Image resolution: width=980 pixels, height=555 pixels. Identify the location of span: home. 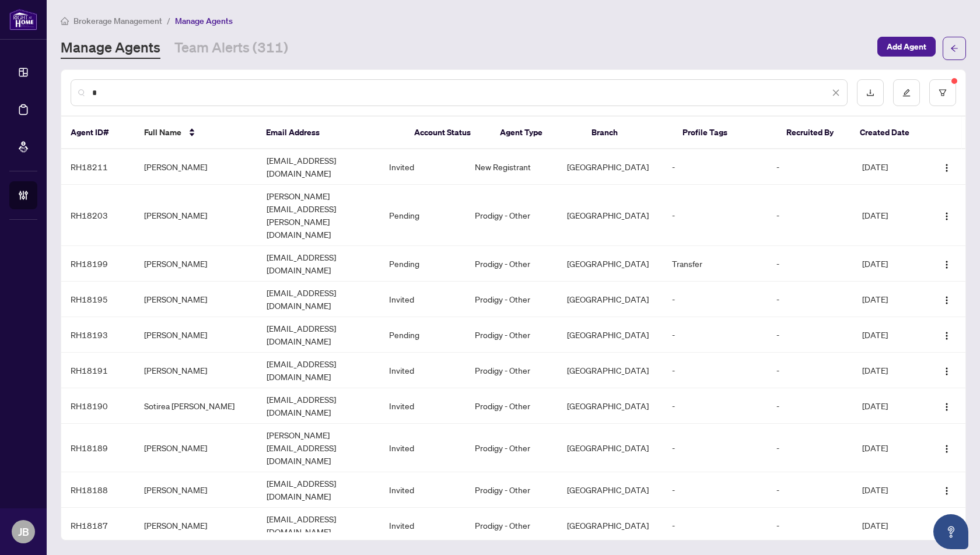
(65, 21).